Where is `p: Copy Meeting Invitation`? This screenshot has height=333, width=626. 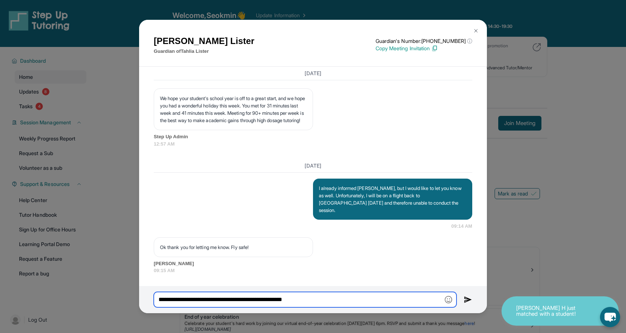 p: Copy Meeting Invitation is located at coordinates (424, 48).